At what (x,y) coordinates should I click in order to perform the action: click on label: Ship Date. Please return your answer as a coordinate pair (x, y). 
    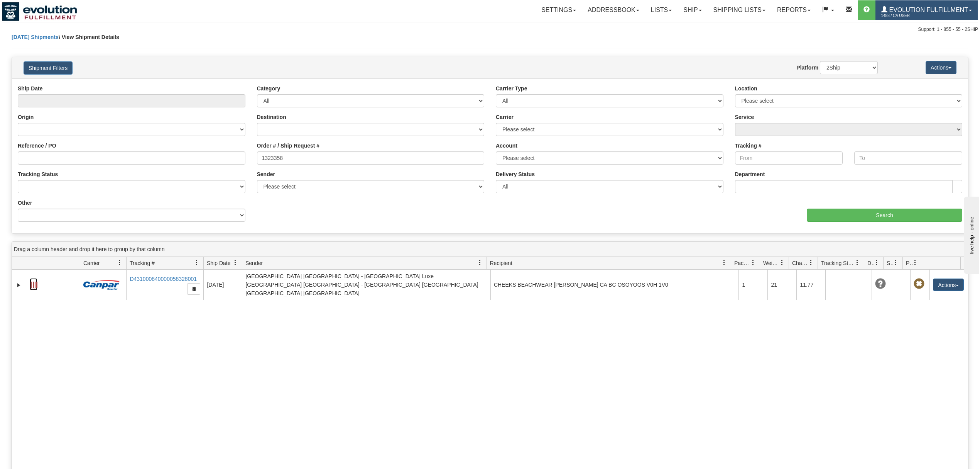
    Looking at the image, I should click on (30, 88).